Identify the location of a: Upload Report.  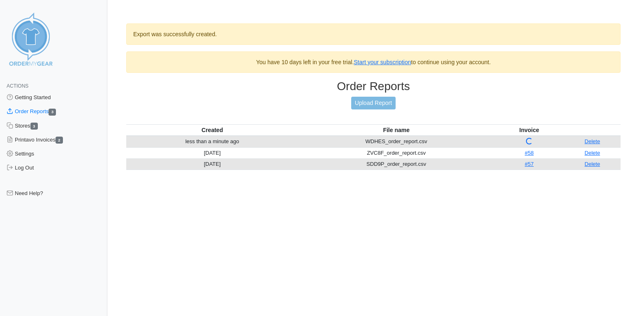
(373, 103).